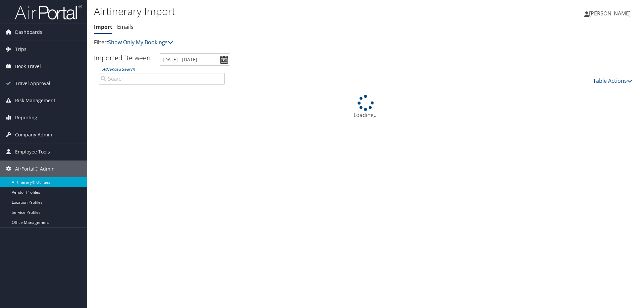 This screenshot has height=308, width=644. Describe the element at coordinates (35, 169) in the screenshot. I see `span: AirPortal® Admin` at that location.